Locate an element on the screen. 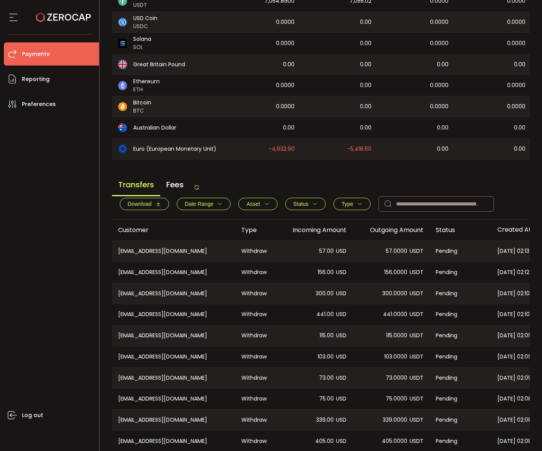  span: Type is located at coordinates (348, 204).